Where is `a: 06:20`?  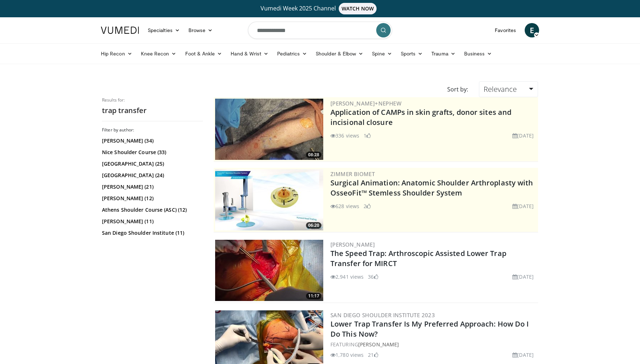
a: 06:20 is located at coordinates (269, 200).